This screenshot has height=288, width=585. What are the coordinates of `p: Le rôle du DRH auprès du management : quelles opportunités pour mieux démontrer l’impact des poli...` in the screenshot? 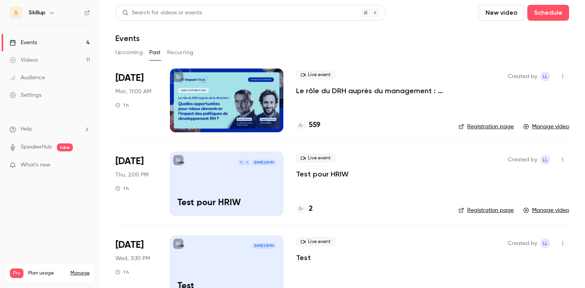 It's located at (371, 91).